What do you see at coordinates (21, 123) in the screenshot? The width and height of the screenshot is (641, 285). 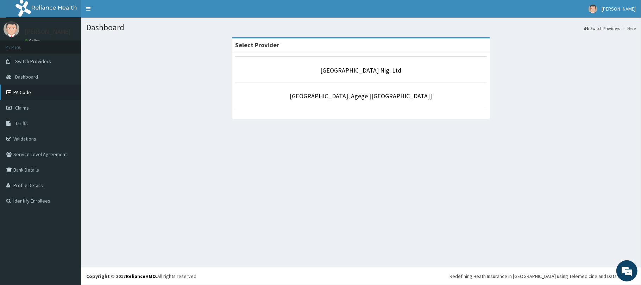 I see `span: Tariffs` at bounding box center [21, 123].